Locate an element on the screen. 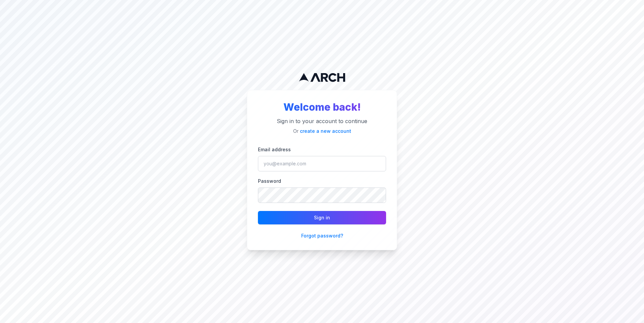  h2: Welcome back! is located at coordinates (322, 107).